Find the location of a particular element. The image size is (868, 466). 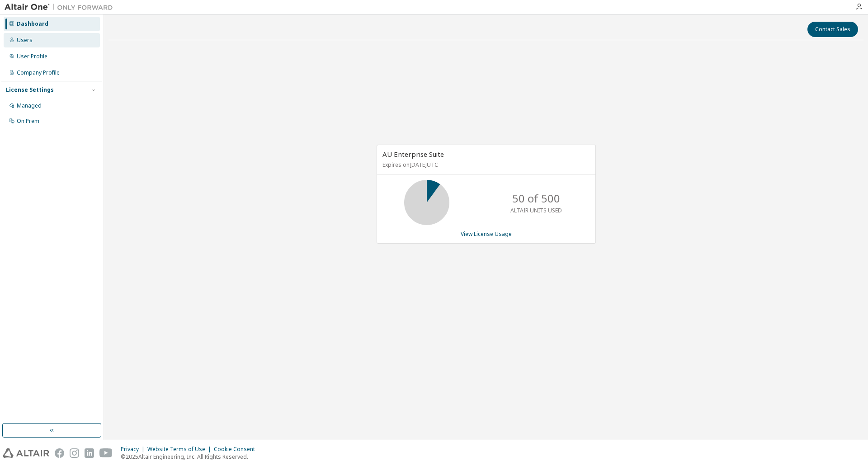

p: © 2025 Altair Engineering, Inc. All Rights Reserved. is located at coordinates (191, 457).